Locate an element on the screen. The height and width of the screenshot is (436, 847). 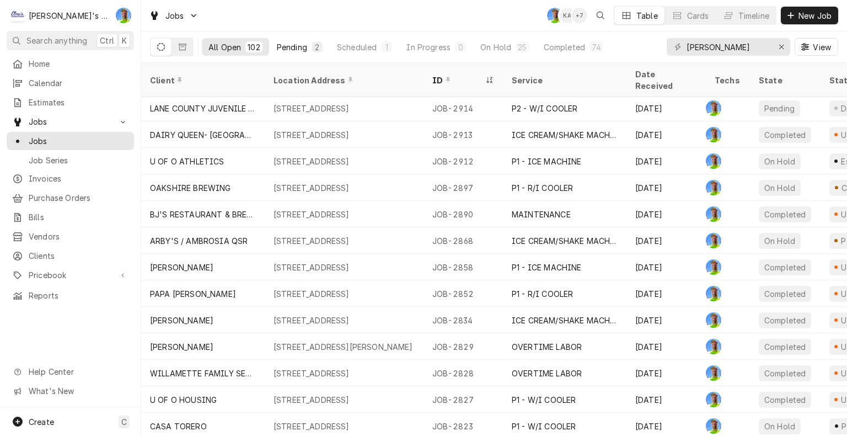
div: JOB-2913 is located at coordinates (463, 135).